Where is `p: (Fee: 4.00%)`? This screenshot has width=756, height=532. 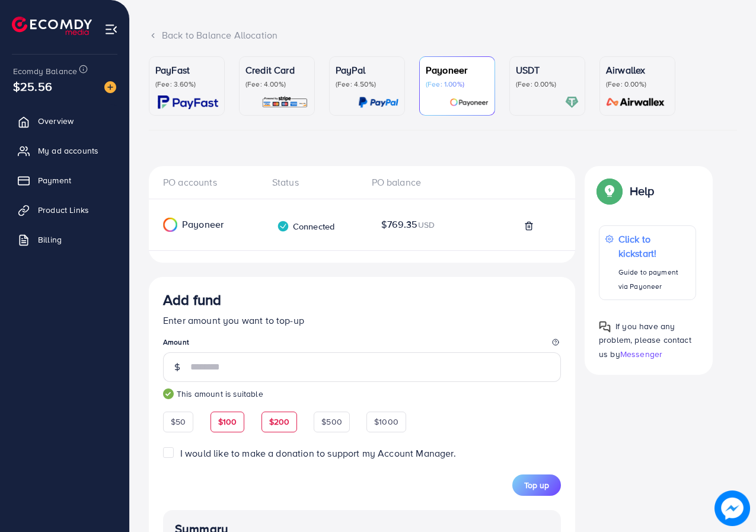 p: (Fee: 4.00%) is located at coordinates (277, 84).